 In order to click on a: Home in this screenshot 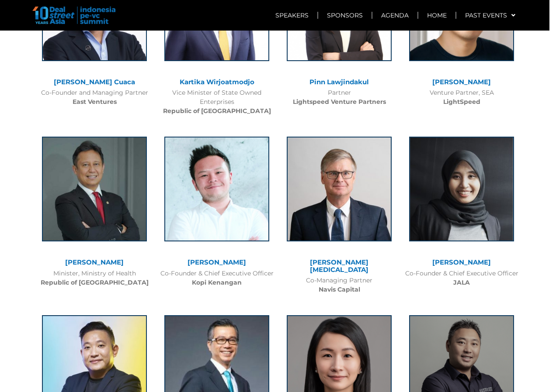, I will do `click(437, 15)`.